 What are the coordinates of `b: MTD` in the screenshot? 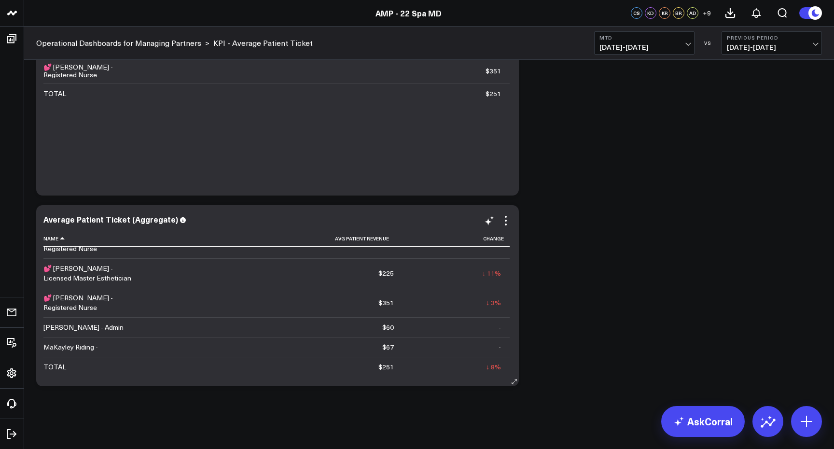 It's located at (644, 38).